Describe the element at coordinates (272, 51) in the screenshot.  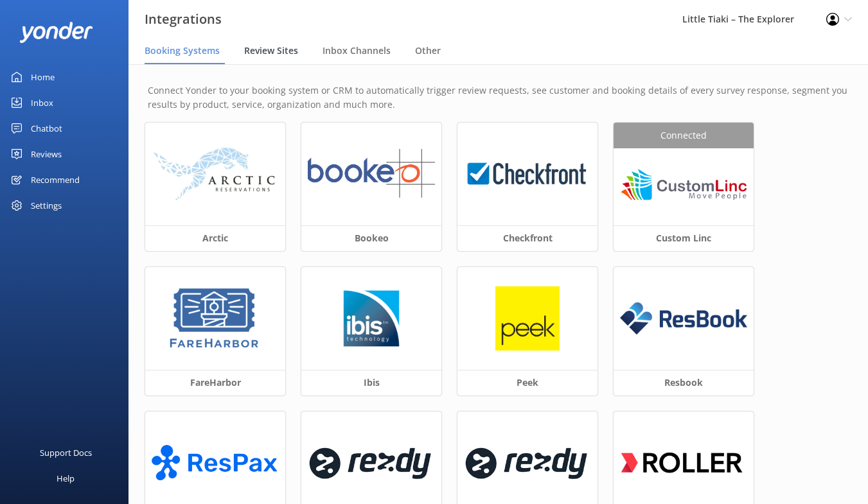
I see `span: Review Sites` at that location.